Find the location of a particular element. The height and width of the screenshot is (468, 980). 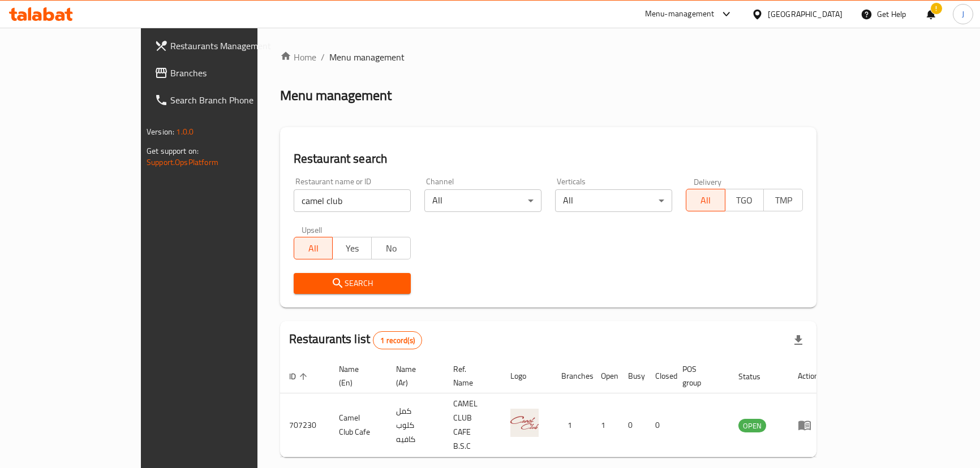

span: Search is located at coordinates (352, 283).